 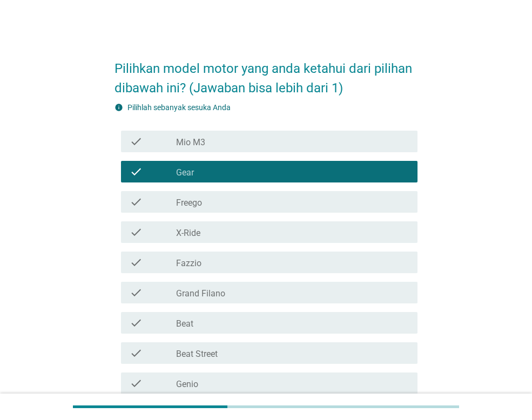 What do you see at coordinates (200, 294) in the screenshot?
I see `label: Grand Filano` at bounding box center [200, 294].